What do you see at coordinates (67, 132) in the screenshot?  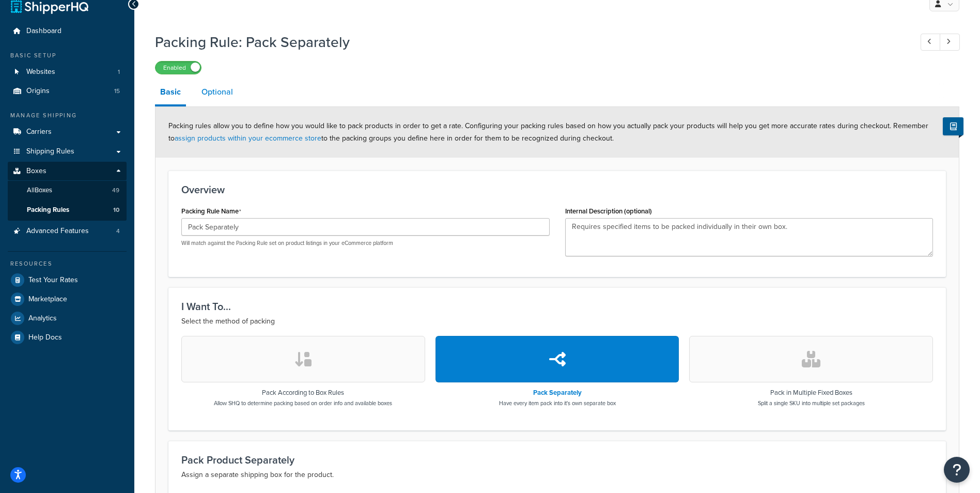 I see `li: Carriers` at bounding box center [67, 132].